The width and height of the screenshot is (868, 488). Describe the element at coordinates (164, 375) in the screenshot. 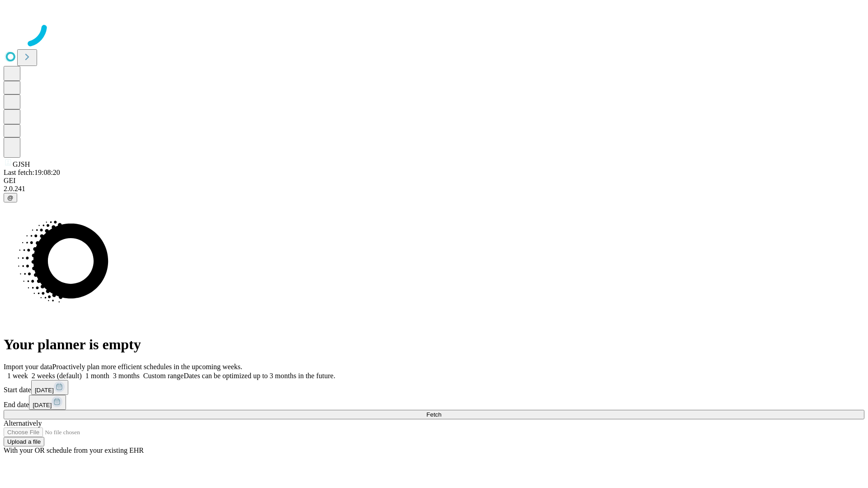

I see `span: Custom range` at that location.